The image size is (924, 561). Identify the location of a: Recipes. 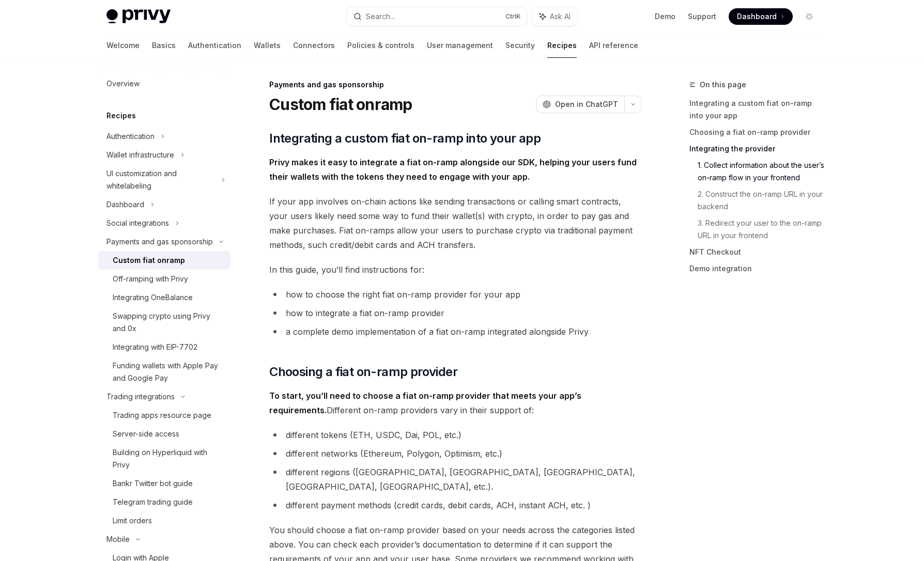
(562, 46).